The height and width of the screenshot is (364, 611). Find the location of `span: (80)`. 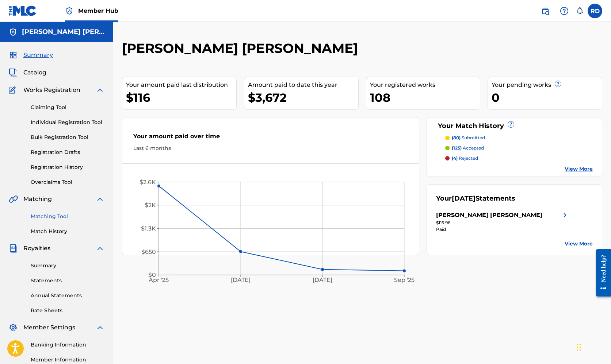

span: (80) is located at coordinates (456, 137).